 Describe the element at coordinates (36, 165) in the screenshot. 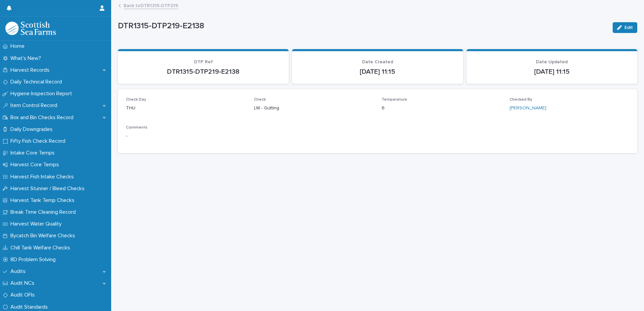

I see `p: Harvest Core Temps` at that location.